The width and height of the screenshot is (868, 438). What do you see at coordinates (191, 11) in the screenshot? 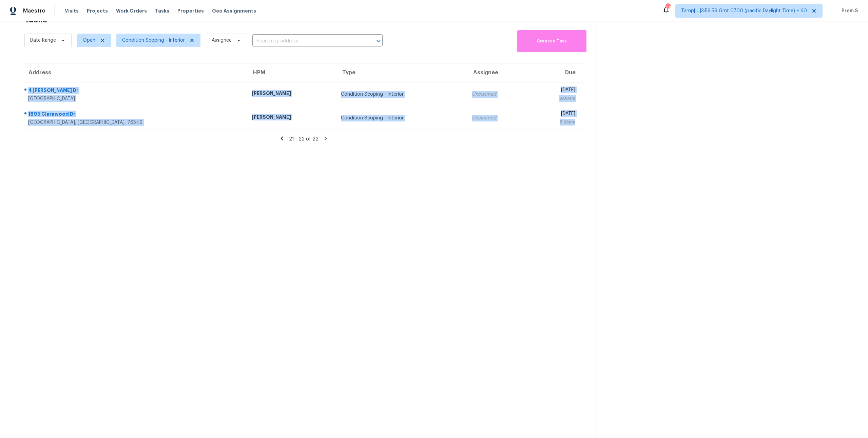
I see `span: Properties` at bounding box center [191, 11].